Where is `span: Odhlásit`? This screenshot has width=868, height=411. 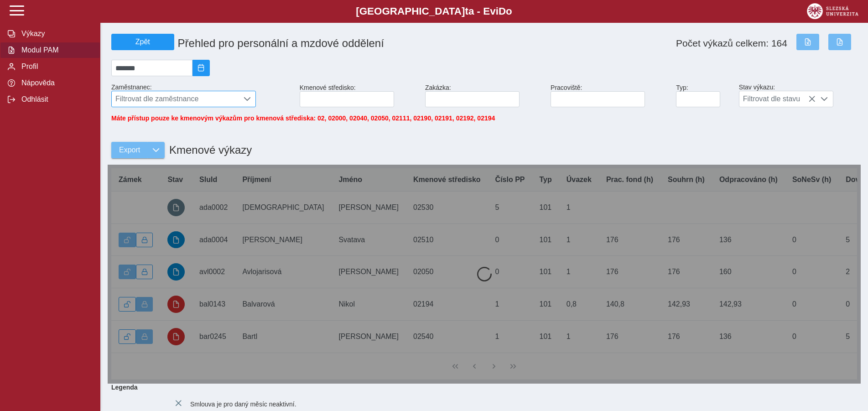
span: Odhlásit is located at coordinates (56, 99).